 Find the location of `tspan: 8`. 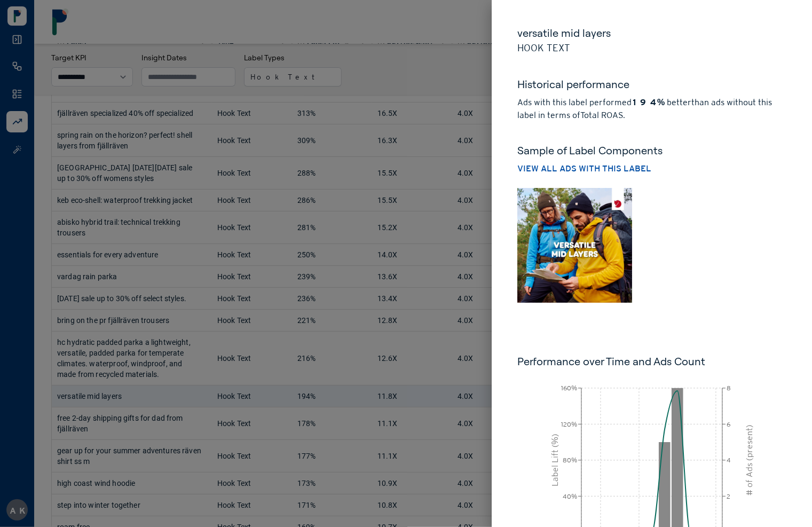

tspan: 8 is located at coordinates (729, 388).